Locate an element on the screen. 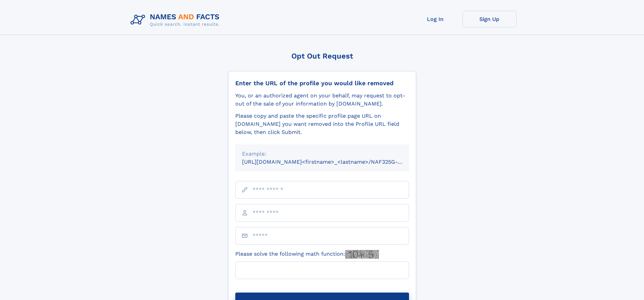 This screenshot has width=644, height=300. label: Please solve the following math function: is located at coordinates (307, 255).